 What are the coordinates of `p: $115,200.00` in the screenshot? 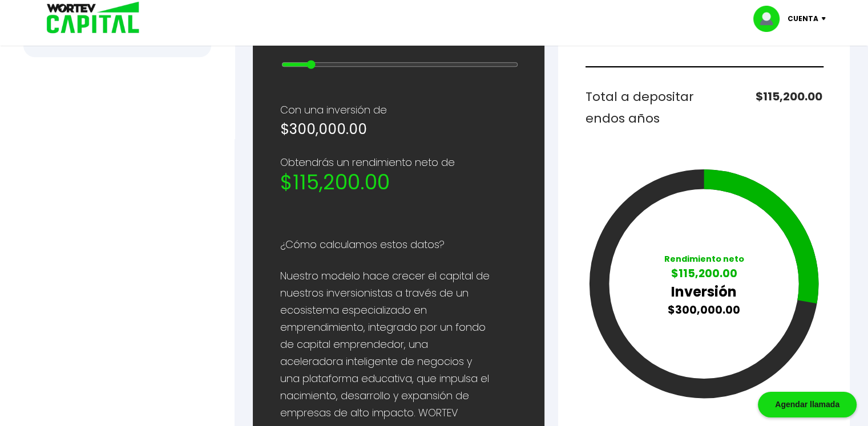 It's located at (704, 274).